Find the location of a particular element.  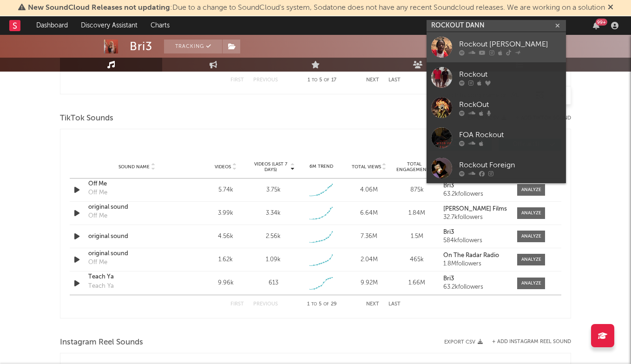

div: 5.74k is located at coordinates (225, 190).